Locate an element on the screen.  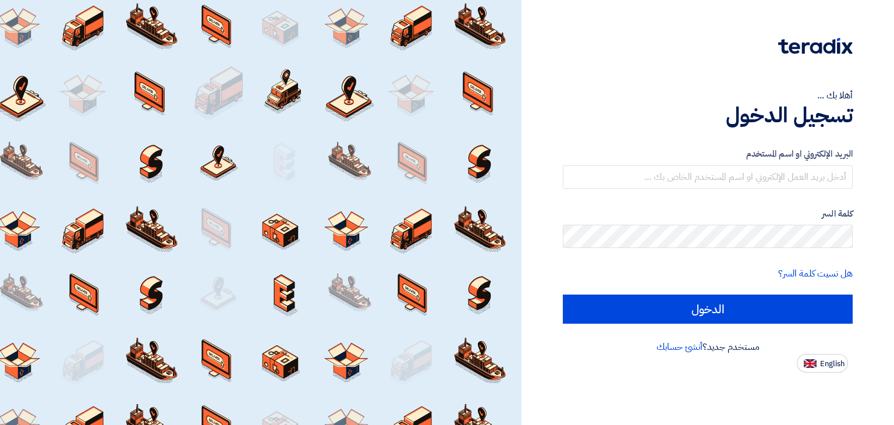
img: Teradix logo is located at coordinates (816, 46).